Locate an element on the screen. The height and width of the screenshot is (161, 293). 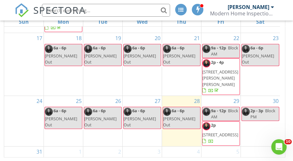
a: Go to August 30, 2025 is located at coordinates (276, 101).